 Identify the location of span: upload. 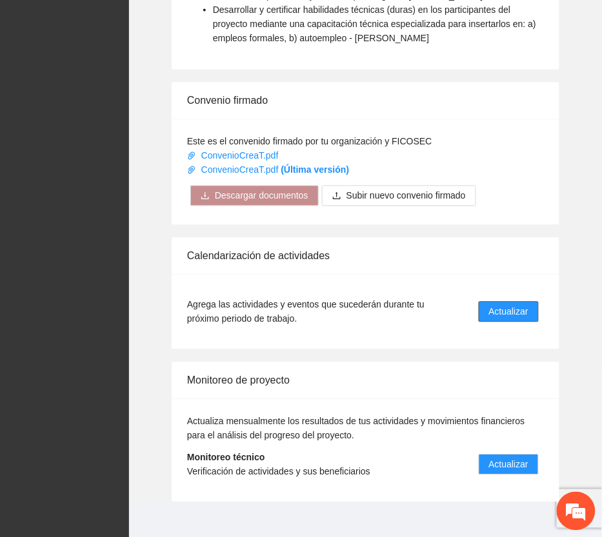
(337, 197).